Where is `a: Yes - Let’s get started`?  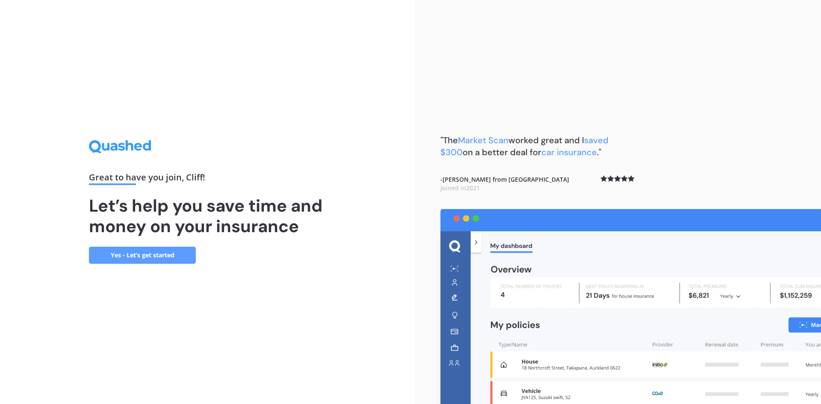
a: Yes - Let’s get started is located at coordinates (142, 255).